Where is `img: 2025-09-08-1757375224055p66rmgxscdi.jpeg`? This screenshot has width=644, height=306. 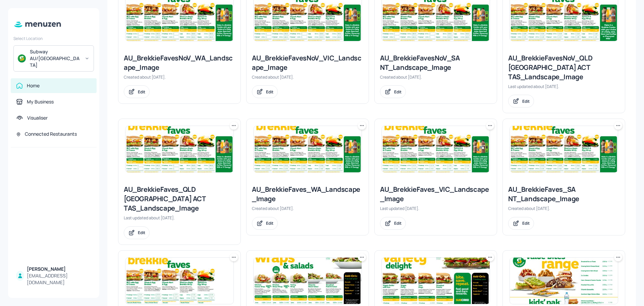
img: 2025-09-08-1757375224055p66rmgxscdi.jpeg is located at coordinates (307, 281).